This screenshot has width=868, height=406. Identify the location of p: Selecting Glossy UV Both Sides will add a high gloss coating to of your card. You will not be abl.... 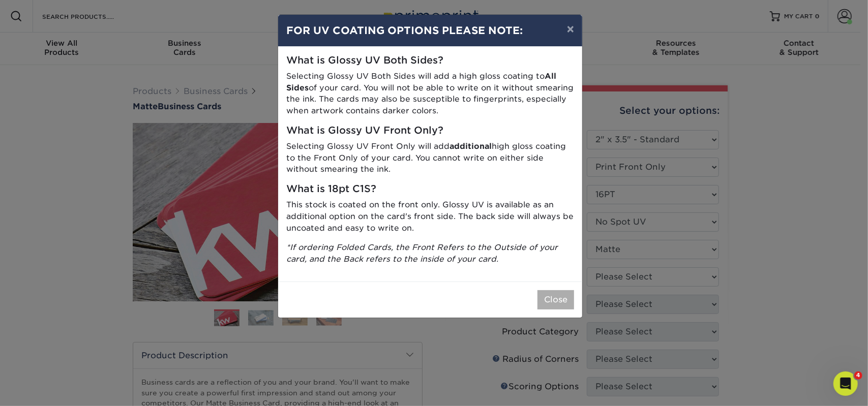
(431, 94).